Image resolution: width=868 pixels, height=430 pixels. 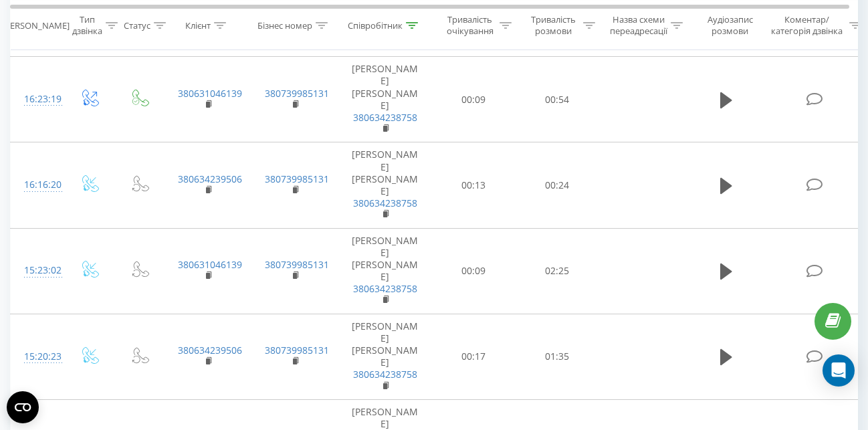 I want to click on td: 01:35, so click(x=557, y=357).